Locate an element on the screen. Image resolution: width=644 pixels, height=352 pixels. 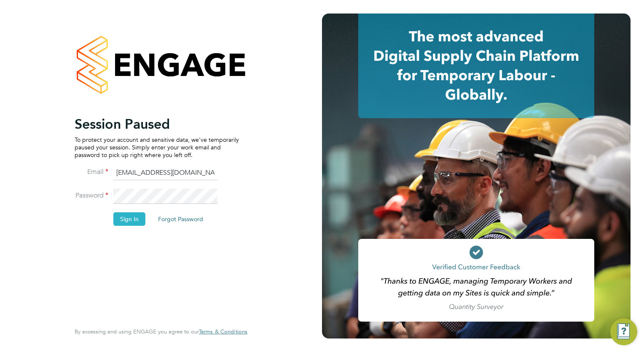
h2: Session Paused is located at coordinates (157, 124).